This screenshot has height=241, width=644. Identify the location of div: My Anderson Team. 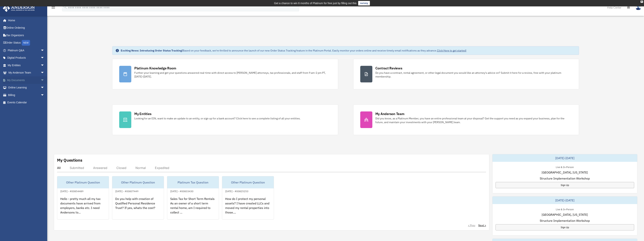
(390, 114).